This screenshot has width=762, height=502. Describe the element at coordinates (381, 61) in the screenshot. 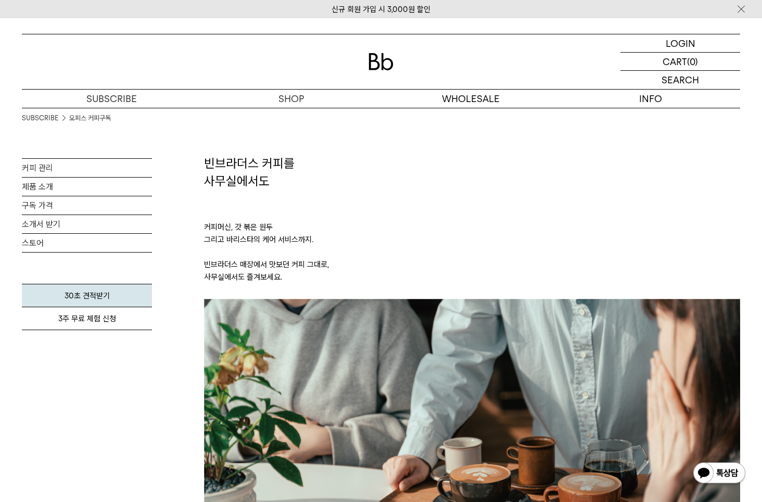

I see `img: 로고` at that location.